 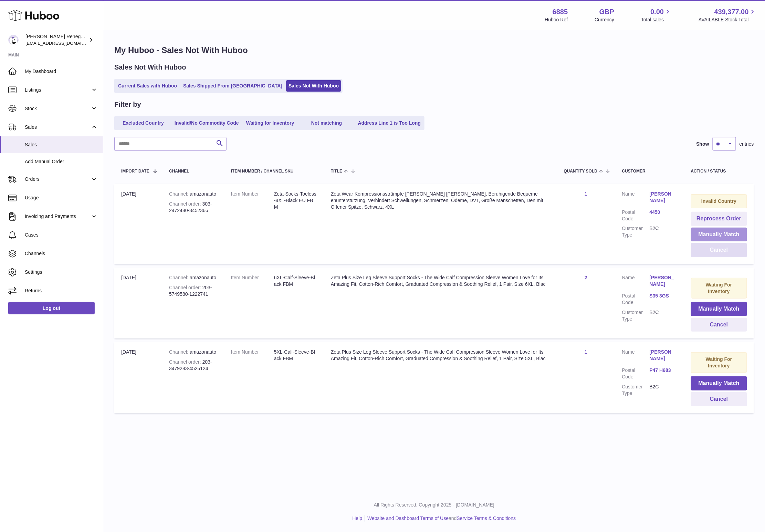 What do you see at coordinates (487, 518) in the screenshot?
I see `a: Service Terms & Conditions` at bounding box center [487, 518].